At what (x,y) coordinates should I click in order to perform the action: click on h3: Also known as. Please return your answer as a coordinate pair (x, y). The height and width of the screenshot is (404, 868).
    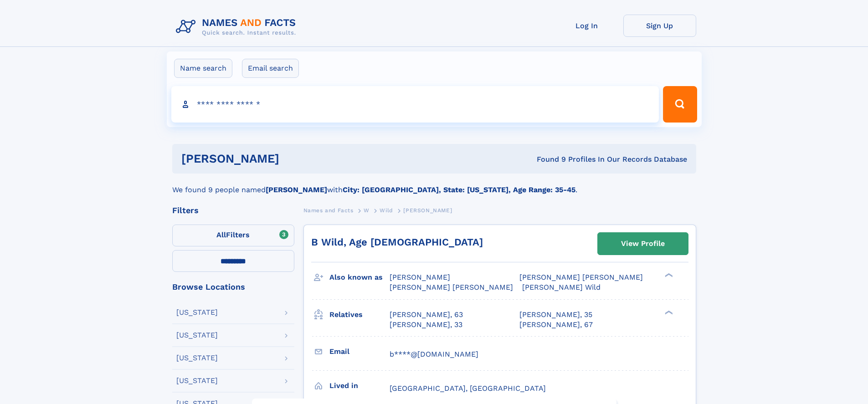
    Looking at the image, I should click on (360, 278).